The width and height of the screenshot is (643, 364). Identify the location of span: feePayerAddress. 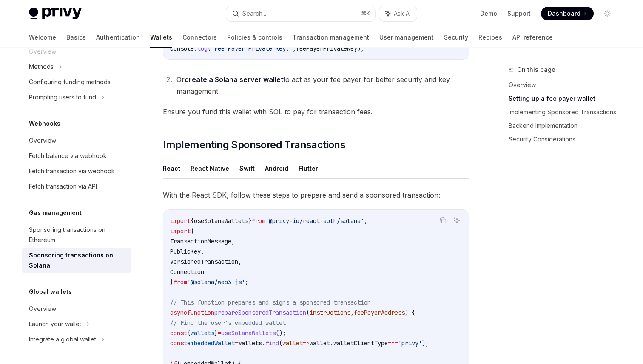
(379, 313).